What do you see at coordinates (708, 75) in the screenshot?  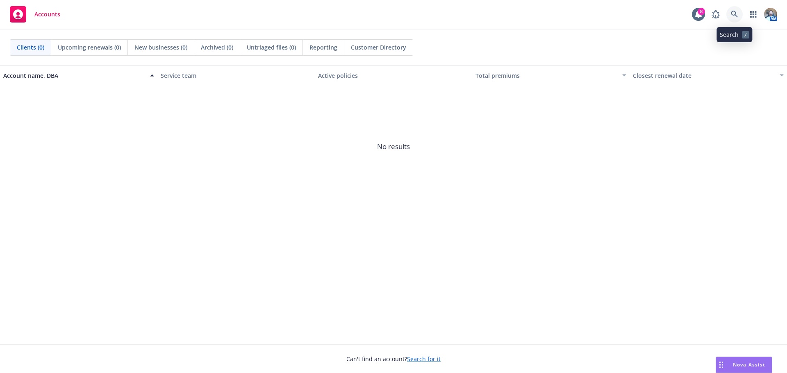 I see `button: Closest renewal date` at bounding box center [708, 75].